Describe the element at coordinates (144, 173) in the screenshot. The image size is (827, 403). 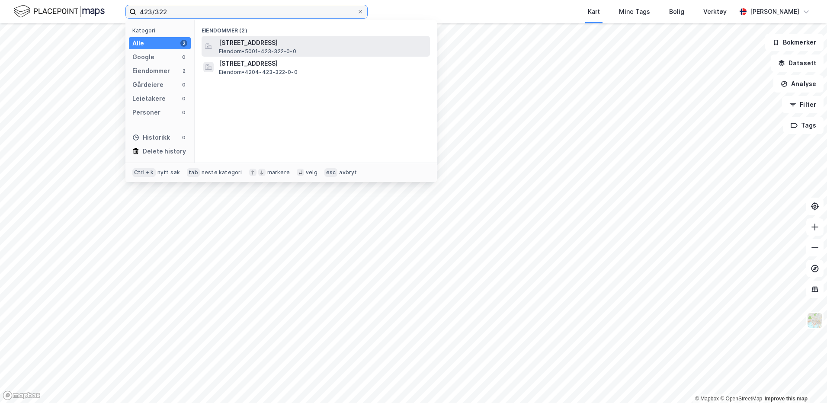
I see `div: Ctrl + k` at that location.